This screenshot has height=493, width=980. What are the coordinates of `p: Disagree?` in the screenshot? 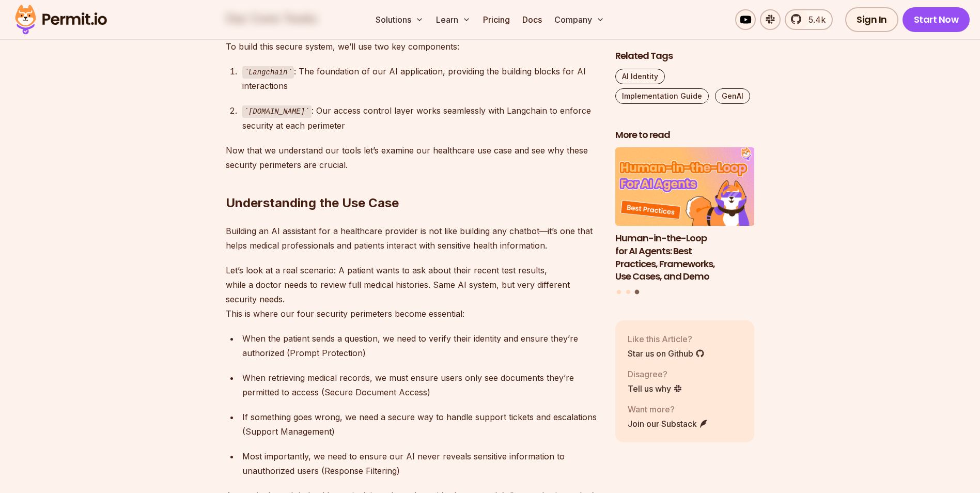 It's located at (656, 374).